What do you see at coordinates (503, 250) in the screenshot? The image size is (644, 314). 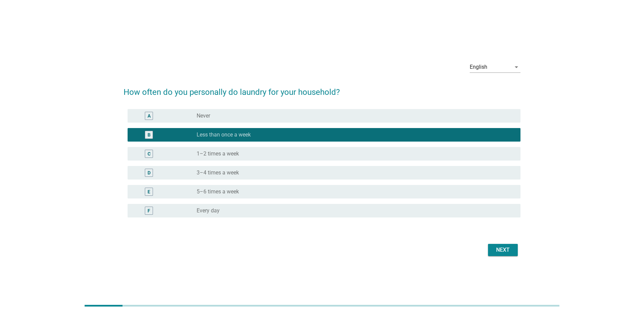 I see `button: Next` at bounding box center [503, 250].